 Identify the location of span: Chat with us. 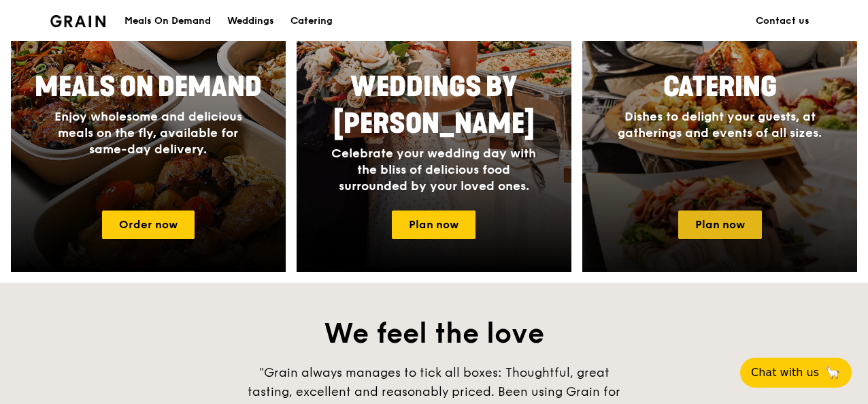
(785, 373).